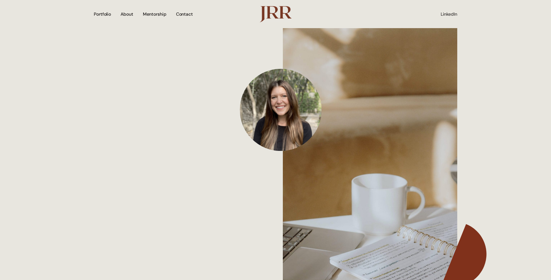  What do you see at coordinates (102, 14) in the screenshot?
I see `a: Portfolio` at bounding box center [102, 14].